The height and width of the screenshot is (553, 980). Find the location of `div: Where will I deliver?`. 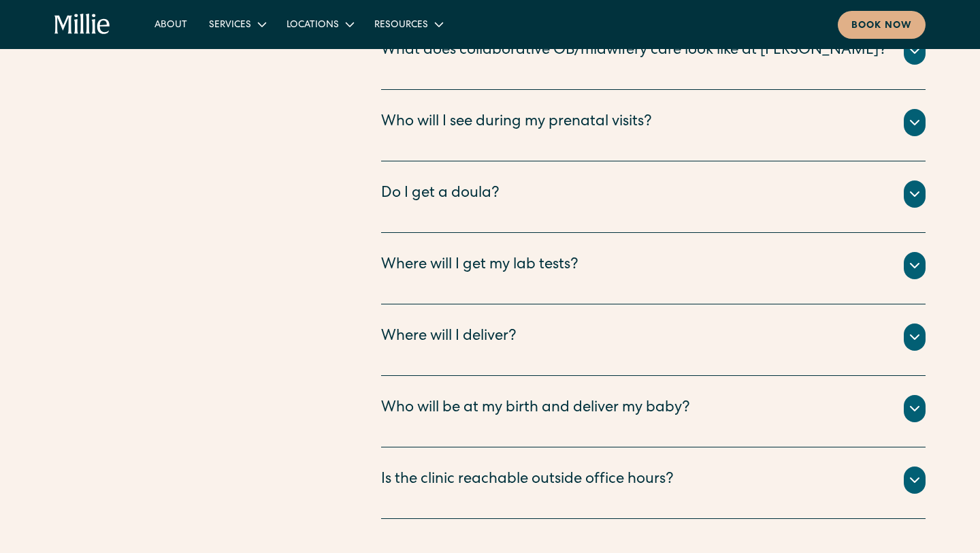

div: Where will I deliver? is located at coordinates (449, 337).